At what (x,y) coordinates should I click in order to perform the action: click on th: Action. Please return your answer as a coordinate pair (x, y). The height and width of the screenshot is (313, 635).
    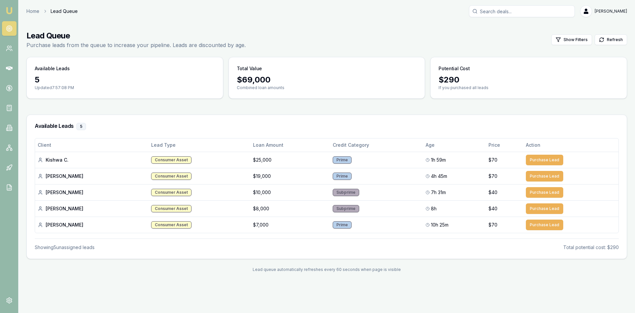
    Looking at the image, I should click on (571, 145).